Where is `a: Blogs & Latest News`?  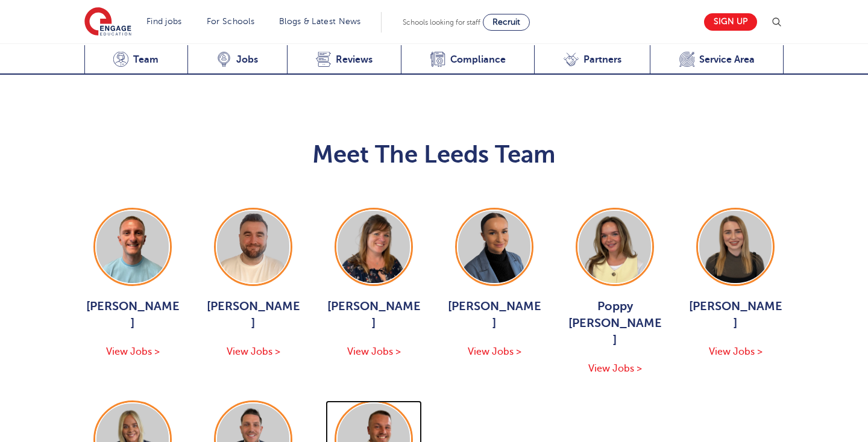
a: Blogs & Latest News is located at coordinates (320, 21).